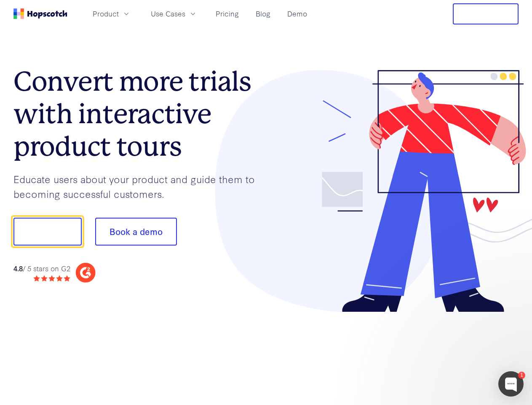 This screenshot has height=405, width=532. I want to click on button: Show me!, so click(48, 232).